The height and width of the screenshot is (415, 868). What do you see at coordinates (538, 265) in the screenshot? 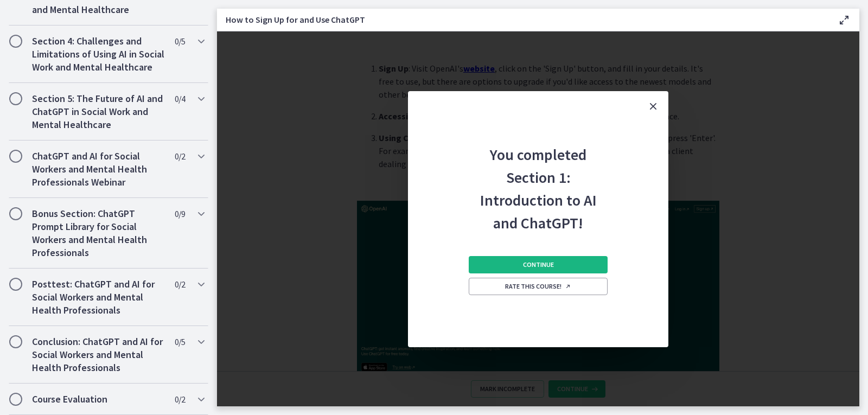
I see `span: Continue` at bounding box center [538, 265].